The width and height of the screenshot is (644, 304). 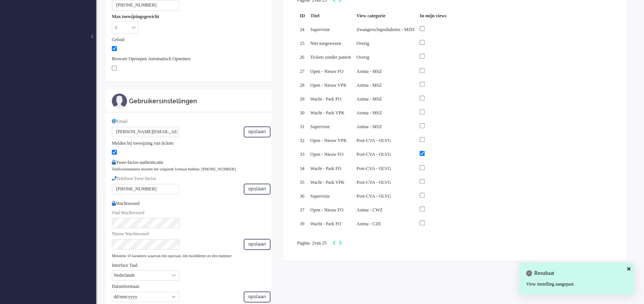 What do you see at coordinates (302, 196) in the screenshot?
I see `span: 36` at bounding box center [302, 196].